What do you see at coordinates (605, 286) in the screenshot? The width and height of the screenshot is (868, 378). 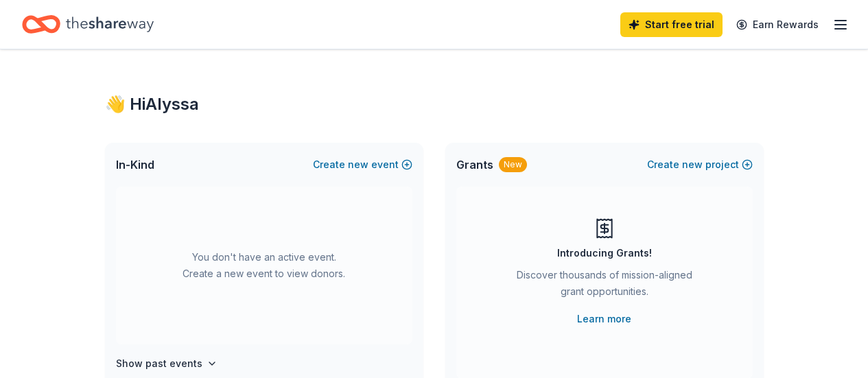 I see `div: Discover thousands of mission-aligned grant opportunities.` at bounding box center [605, 286].